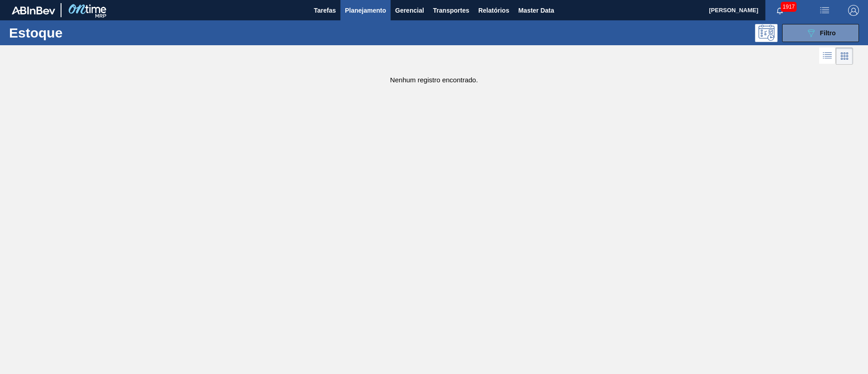 The image size is (868, 374). What do you see at coordinates (34, 11) in the screenshot?
I see `img: TNhmsLtSVTkK8tSr43FrP2fwEKptu5GPRR3wAAAABJRU5ErkJggg==` at bounding box center [34, 11].